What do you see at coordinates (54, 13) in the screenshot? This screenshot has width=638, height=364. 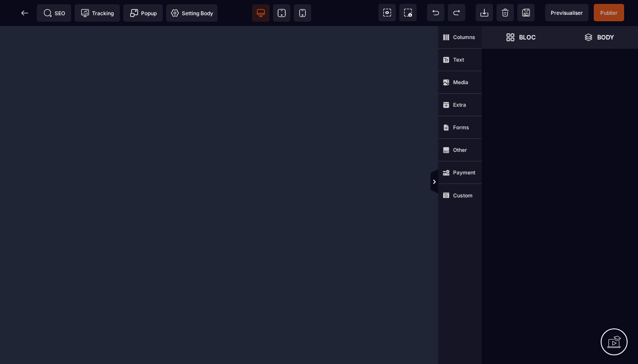 I see `span: SEO` at bounding box center [54, 13].